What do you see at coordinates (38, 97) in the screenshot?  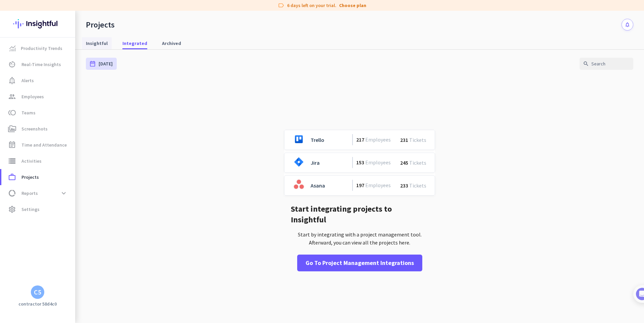 I see `a: groupEmployees` at bounding box center [38, 97].